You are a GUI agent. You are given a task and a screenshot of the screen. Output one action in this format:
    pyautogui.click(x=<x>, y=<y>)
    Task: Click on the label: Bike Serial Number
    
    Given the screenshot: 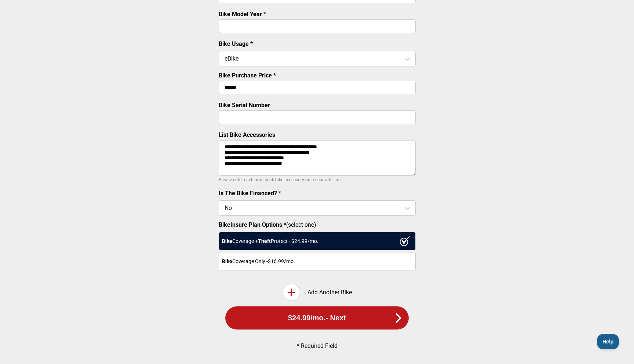 What is the action you would take?
    pyautogui.click(x=244, y=105)
    